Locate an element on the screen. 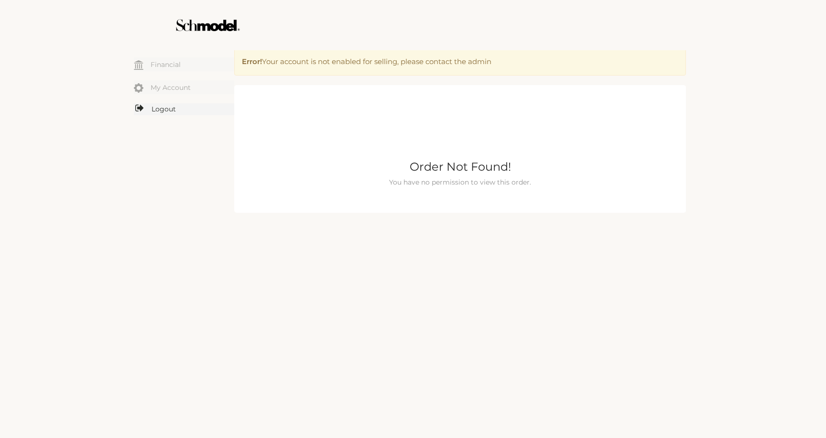  div: Order Not Found! is located at coordinates (460, 166).